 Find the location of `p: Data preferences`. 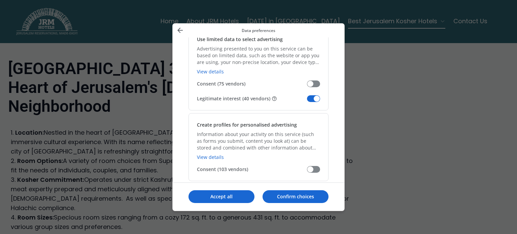

p: Data preferences is located at coordinates (259, 30).